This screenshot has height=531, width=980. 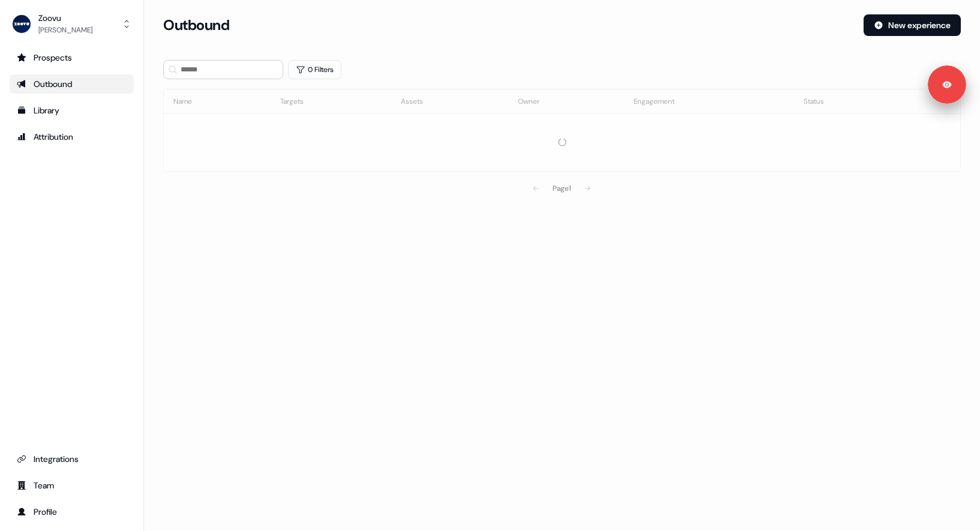 What do you see at coordinates (912, 25) in the screenshot?
I see `button: New experience` at bounding box center [912, 25].